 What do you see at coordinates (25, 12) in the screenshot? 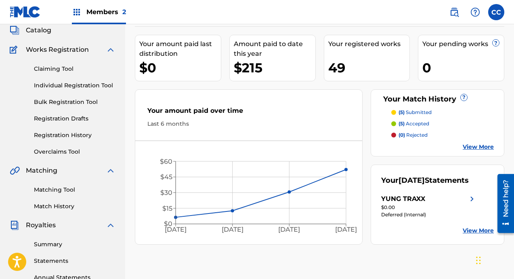
I see `img: MLC Logo` at bounding box center [25, 12].